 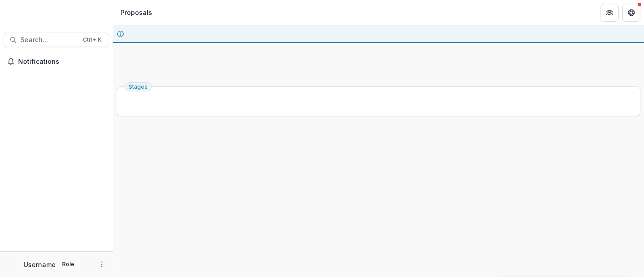 What do you see at coordinates (631, 13) in the screenshot?
I see `button: Get Help` at bounding box center [631, 13].